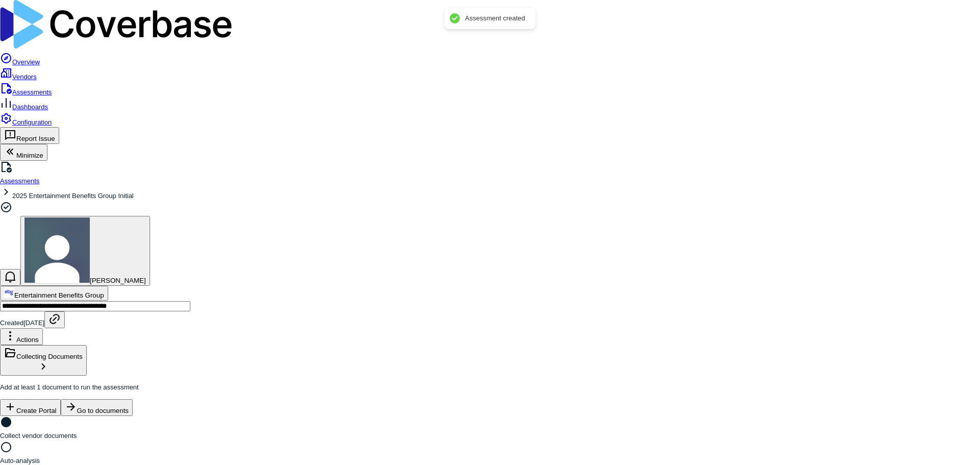 This screenshot has width=980, height=465. Describe the element at coordinates (29, 155) in the screenshot. I see `span: Minimize` at that location.